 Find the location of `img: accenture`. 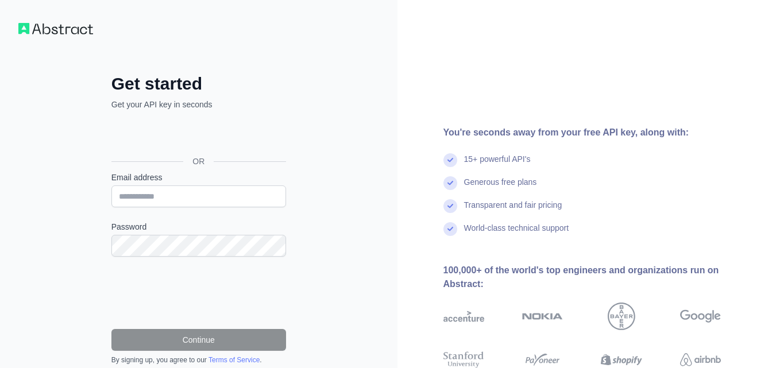

img: accenture is located at coordinates (464, 317).